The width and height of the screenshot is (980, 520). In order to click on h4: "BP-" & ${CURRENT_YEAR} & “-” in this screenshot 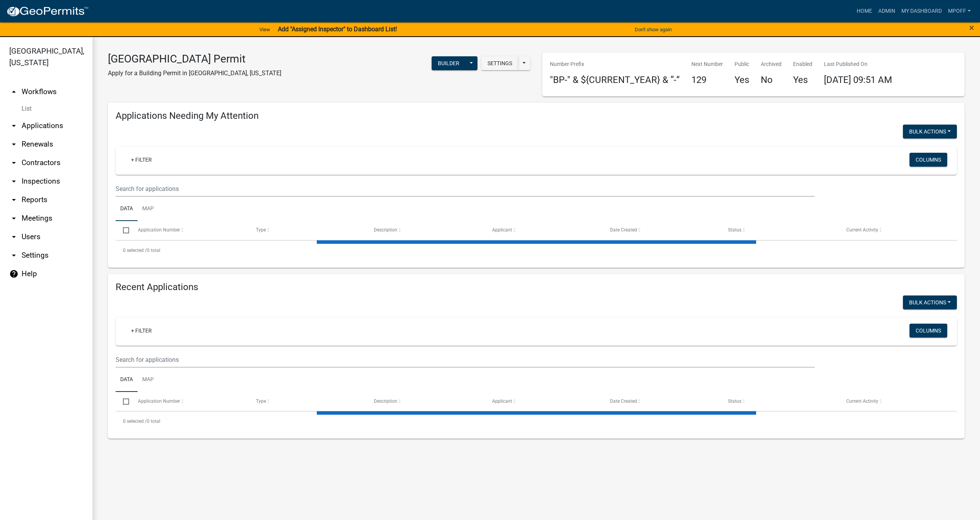, I will do `click(614, 80)`.